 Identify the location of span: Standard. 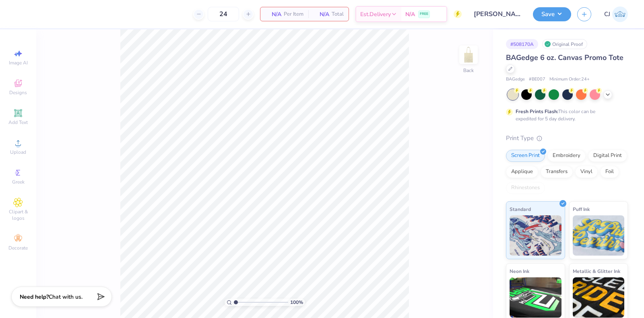
(520, 209).